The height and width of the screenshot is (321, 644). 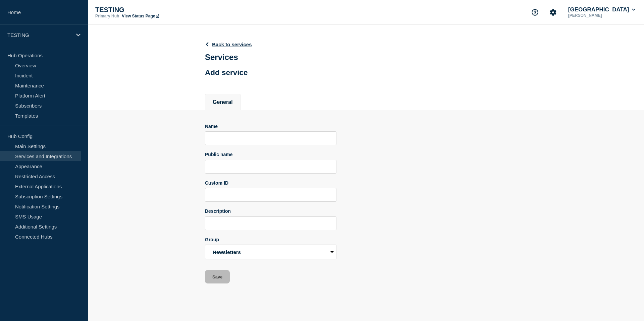 I want to click on button: Account settings, so click(x=553, y=12).